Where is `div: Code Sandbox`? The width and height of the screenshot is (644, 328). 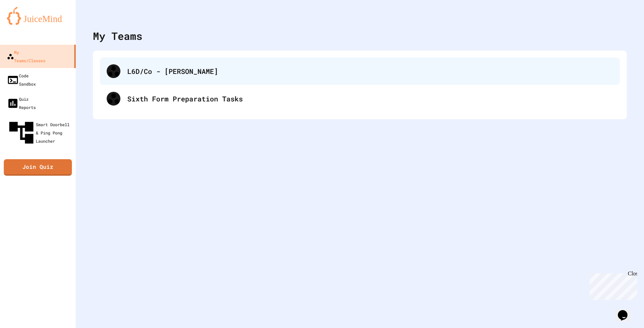 div: Code Sandbox is located at coordinates (21, 80).